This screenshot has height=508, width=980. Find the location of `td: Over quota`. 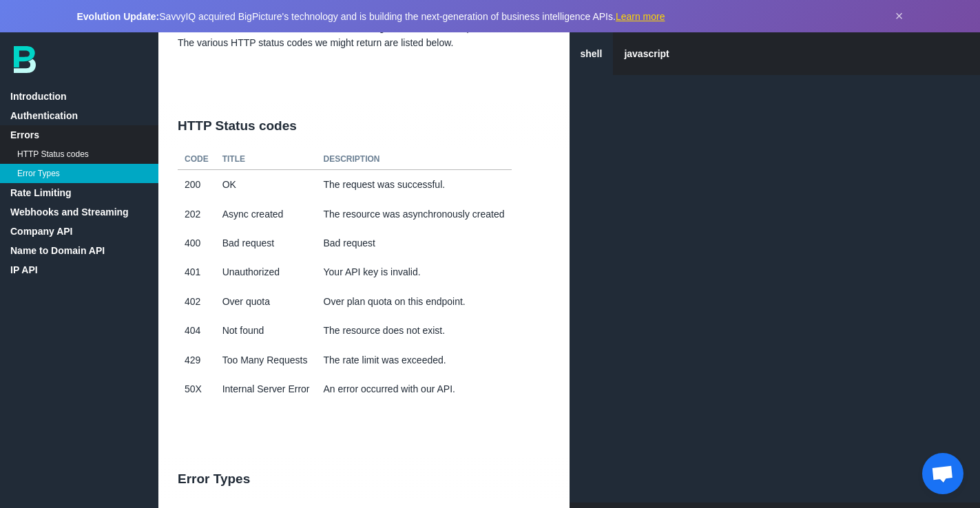

td: Over quota is located at coordinates (266, 302).